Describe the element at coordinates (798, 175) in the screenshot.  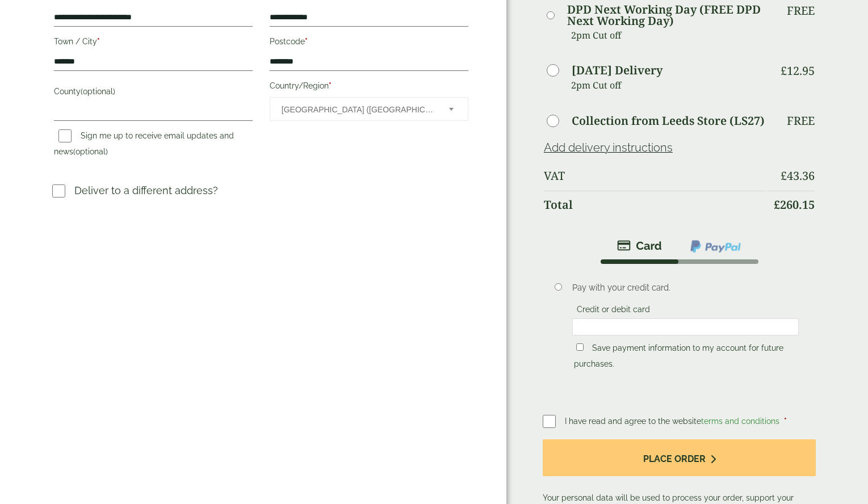
I see `bdi: 43.36` at that location.